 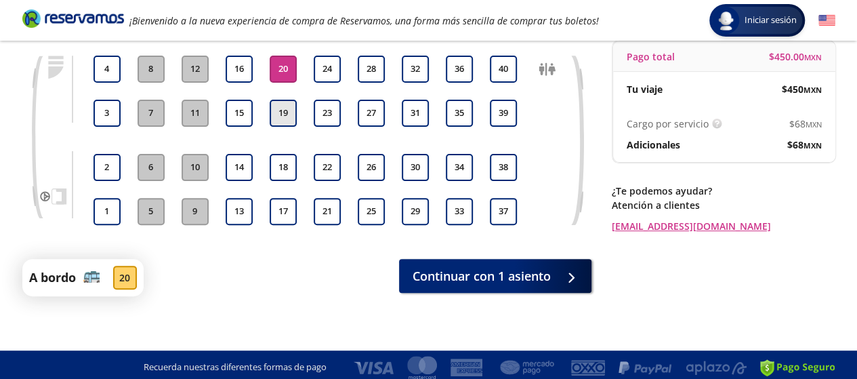 What do you see at coordinates (283, 167) in the screenshot?
I see `button: 18` at bounding box center [283, 167].